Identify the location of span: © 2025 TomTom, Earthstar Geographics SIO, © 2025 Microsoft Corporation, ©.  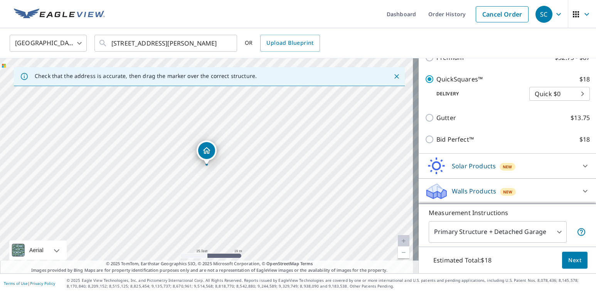
(209, 263).